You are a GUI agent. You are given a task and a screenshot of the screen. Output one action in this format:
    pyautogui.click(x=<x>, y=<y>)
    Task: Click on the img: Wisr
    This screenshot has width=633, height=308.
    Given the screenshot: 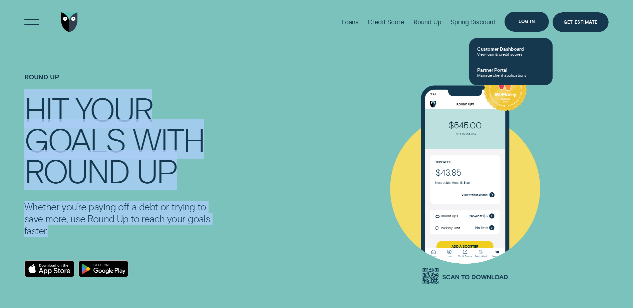 What is the action you would take?
    pyautogui.click(x=69, y=22)
    